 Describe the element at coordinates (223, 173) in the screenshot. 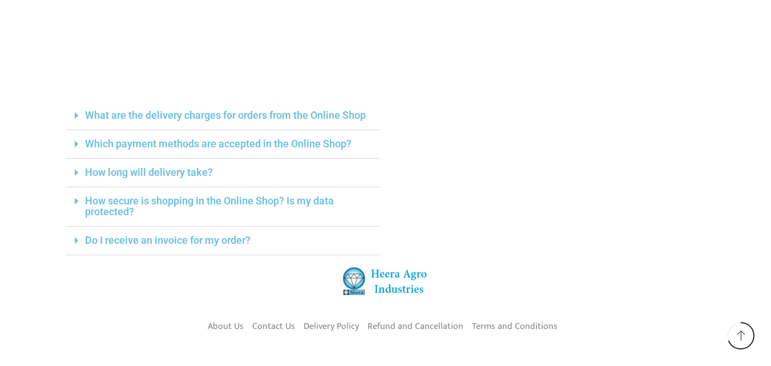

I see `div: How long will delivery take?` at that location.